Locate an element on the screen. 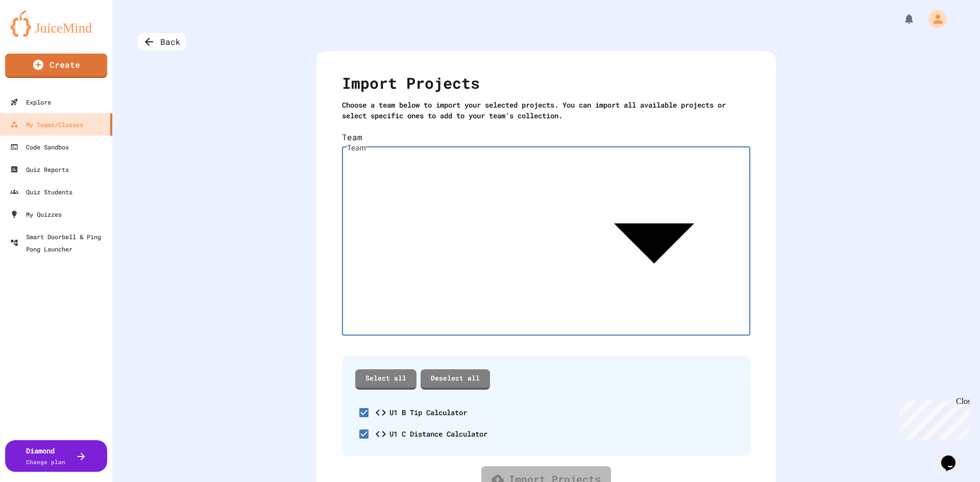 Image resolution: width=980 pixels, height=482 pixels. div: Choose a team below to import your selected projects. You can import all available projects or se... is located at coordinates (546, 111).